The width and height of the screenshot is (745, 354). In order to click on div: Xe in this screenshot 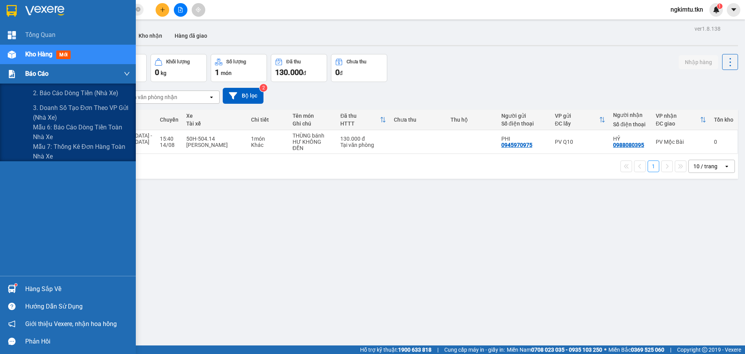, I will do `click(215, 116)`.